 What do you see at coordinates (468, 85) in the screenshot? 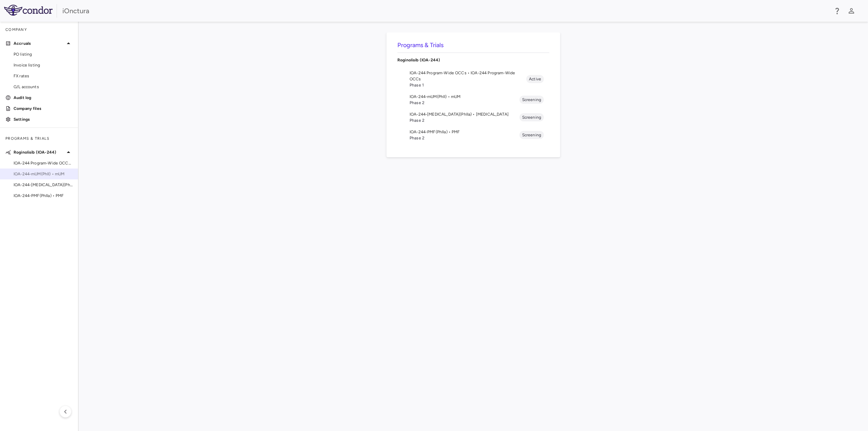
I see `span: Phase 1` at bounding box center [468, 85].